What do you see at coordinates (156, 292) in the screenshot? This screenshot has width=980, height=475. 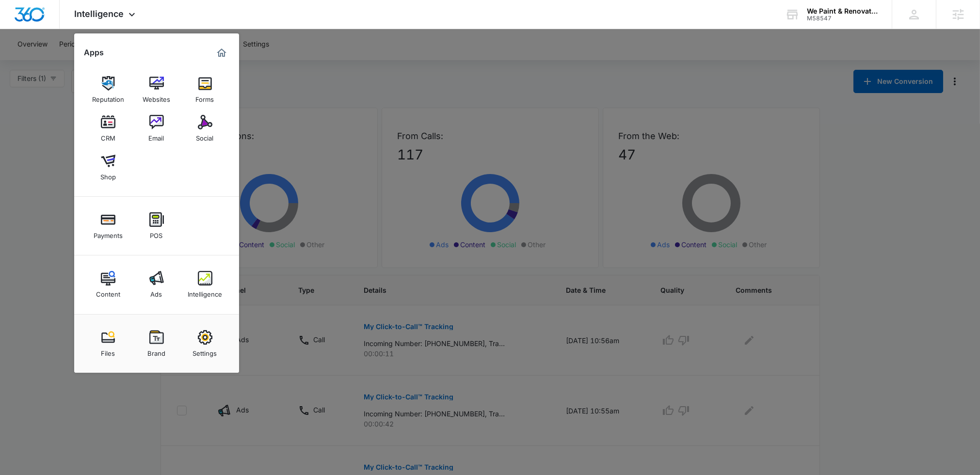 I see `div: Ads` at bounding box center [156, 292].